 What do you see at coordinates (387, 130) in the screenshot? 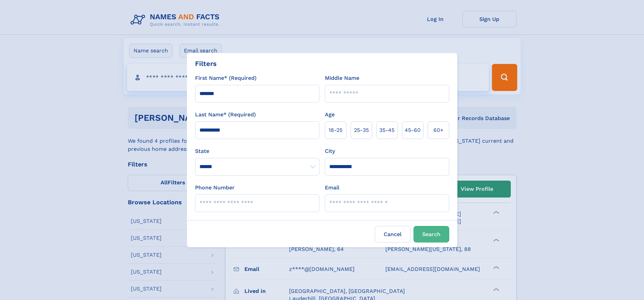
I see `span: 35‑45` at bounding box center [387, 130].